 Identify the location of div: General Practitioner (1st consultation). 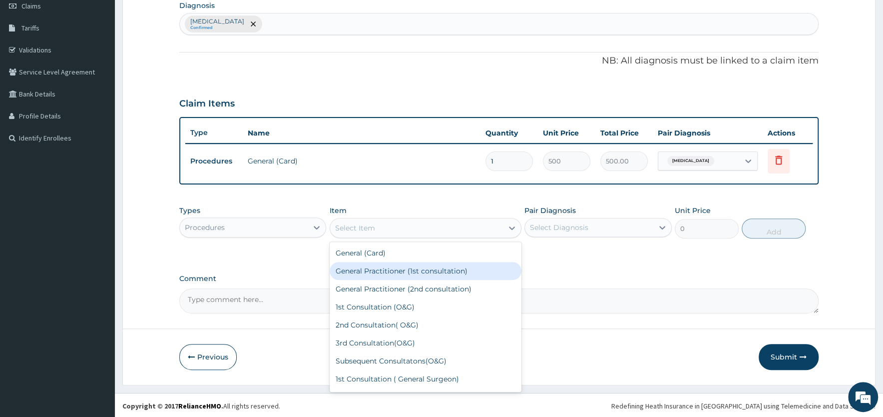
(426, 271).